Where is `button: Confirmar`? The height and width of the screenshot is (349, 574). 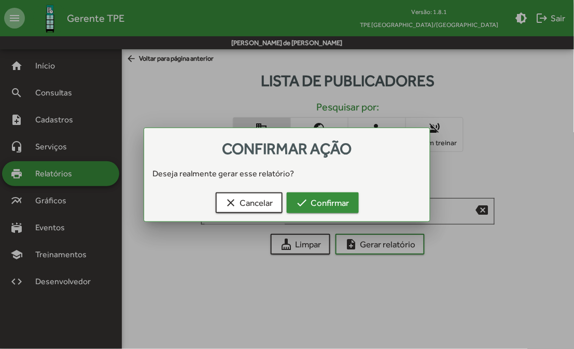 button: Confirmar is located at coordinates (322, 203).